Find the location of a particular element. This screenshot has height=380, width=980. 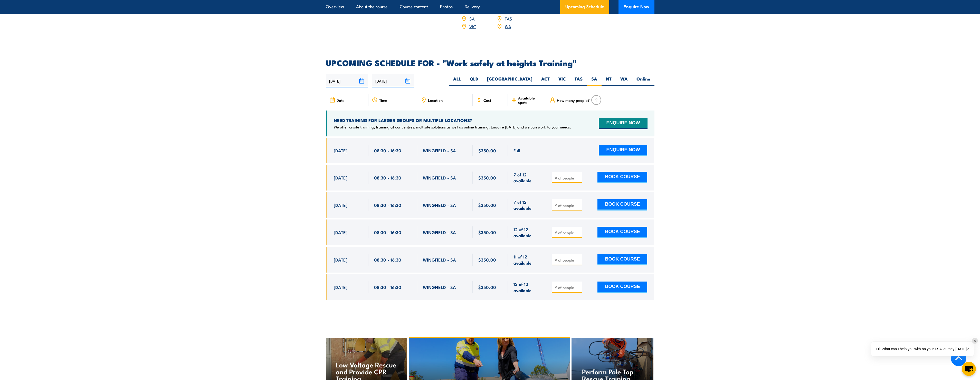

input: To date is located at coordinates (393, 81).